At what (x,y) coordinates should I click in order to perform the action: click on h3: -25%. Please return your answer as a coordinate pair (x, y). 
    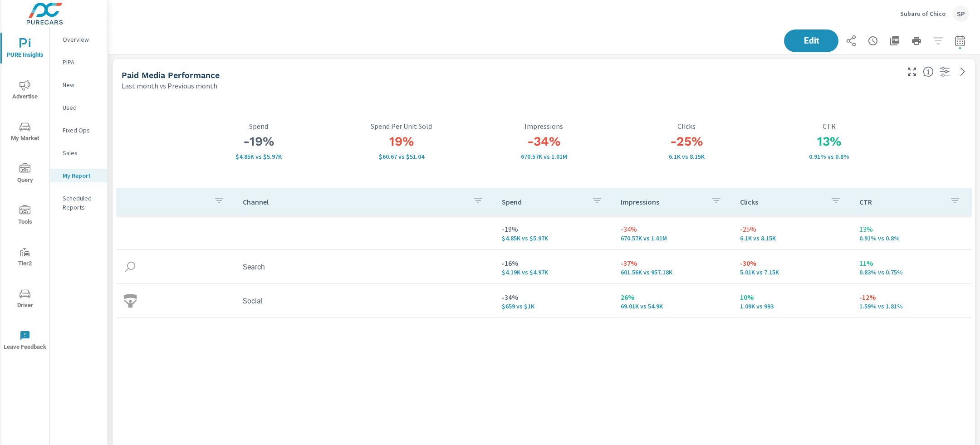
    Looking at the image, I should click on (686, 141).